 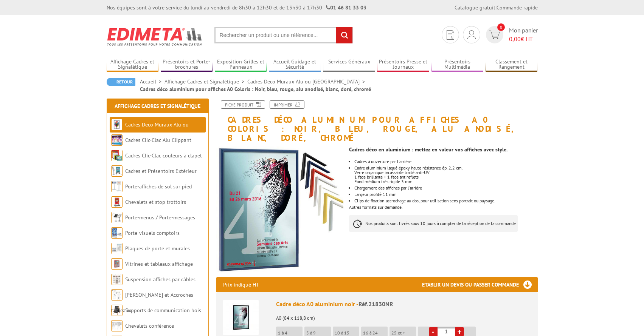 I want to click on img: Chevalets et stop trottoirs, so click(x=117, y=203).